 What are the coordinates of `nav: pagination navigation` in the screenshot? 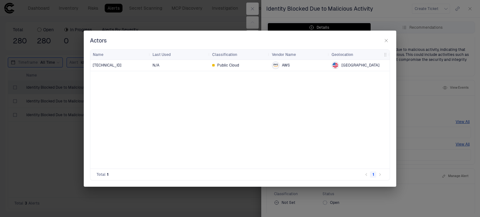 It's located at (373, 175).